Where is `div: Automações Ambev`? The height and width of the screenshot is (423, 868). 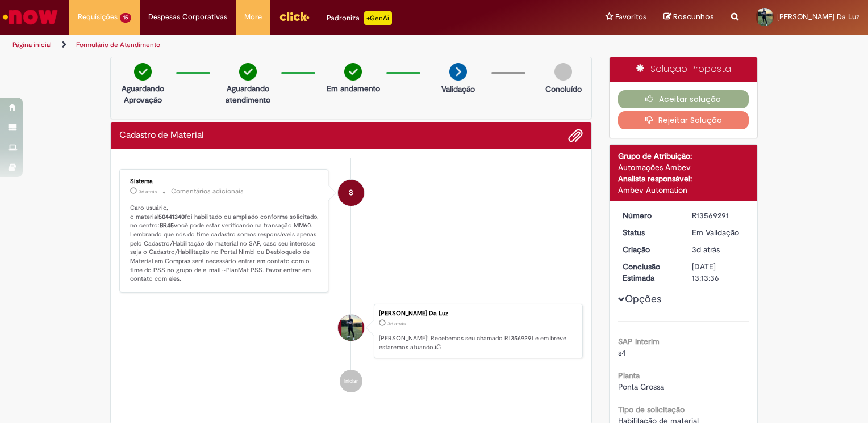
div: Automações Ambev is located at coordinates (683, 167).